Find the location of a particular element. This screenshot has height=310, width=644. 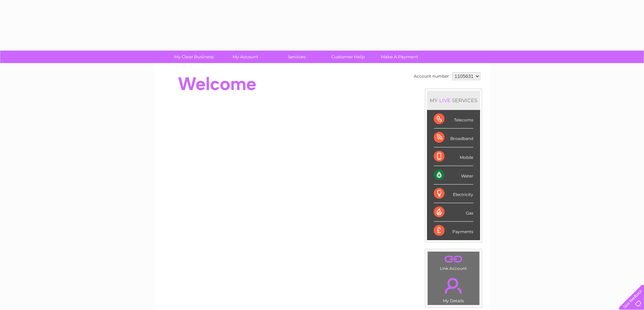

div: Mobile is located at coordinates (454, 156).